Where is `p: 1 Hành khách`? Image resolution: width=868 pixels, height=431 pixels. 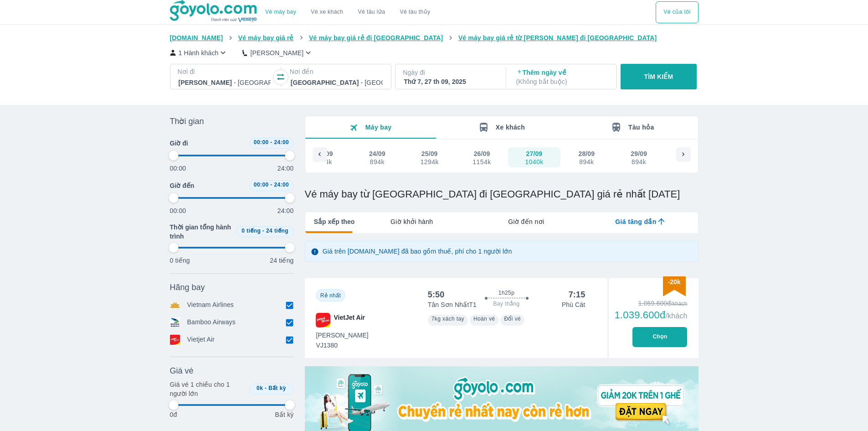
p: 1 Hành khách is located at coordinates (198, 53).